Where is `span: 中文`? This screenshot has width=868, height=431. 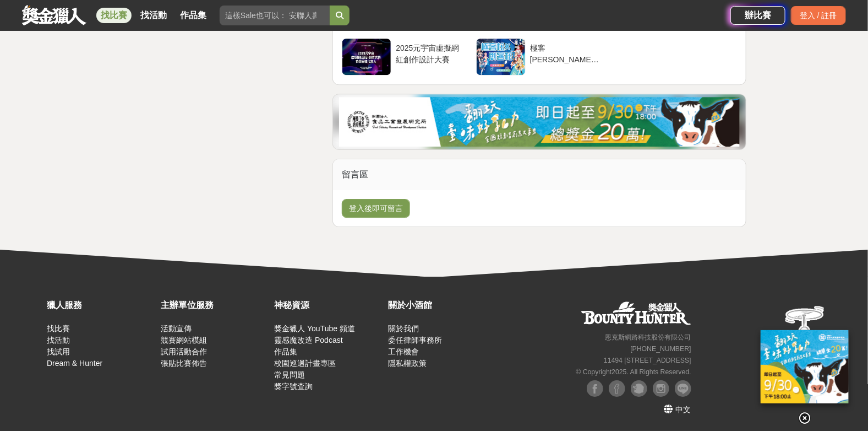 span: 中文 is located at coordinates (684, 409).